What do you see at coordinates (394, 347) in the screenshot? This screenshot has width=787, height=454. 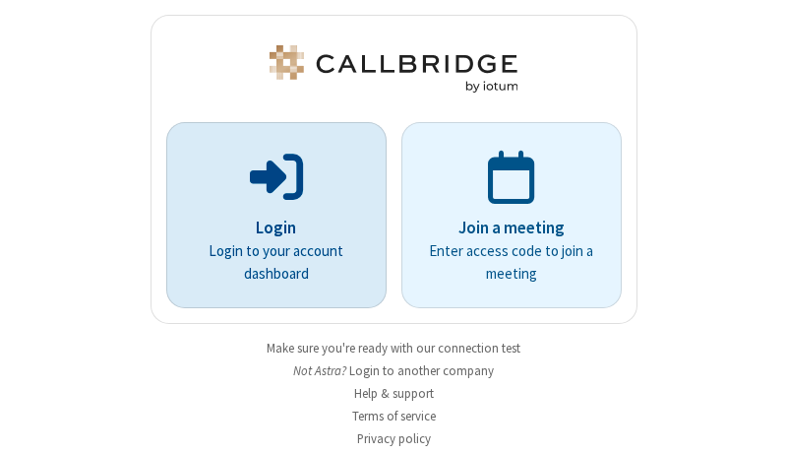 I see `a: Make sure you're ready with our connection test` at bounding box center [394, 347].